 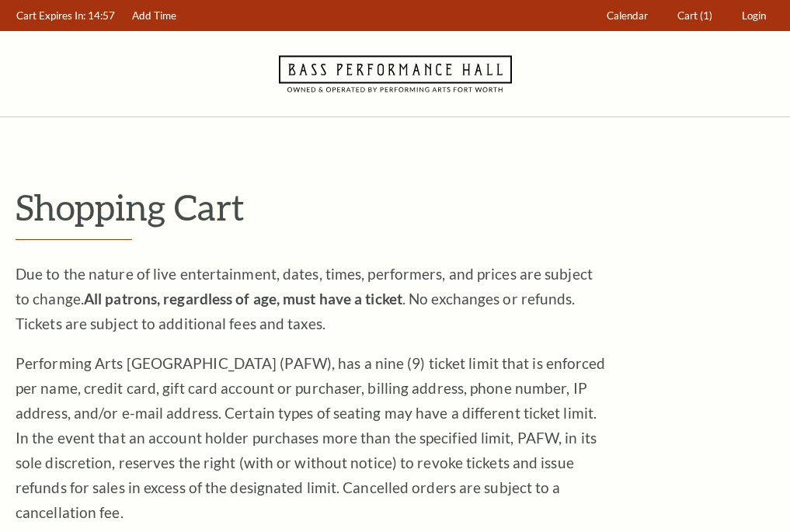 What do you see at coordinates (243, 298) in the screenshot?
I see `strong: All patrons, regardless of age, must have a ticket` at bounding box center [243, 298].